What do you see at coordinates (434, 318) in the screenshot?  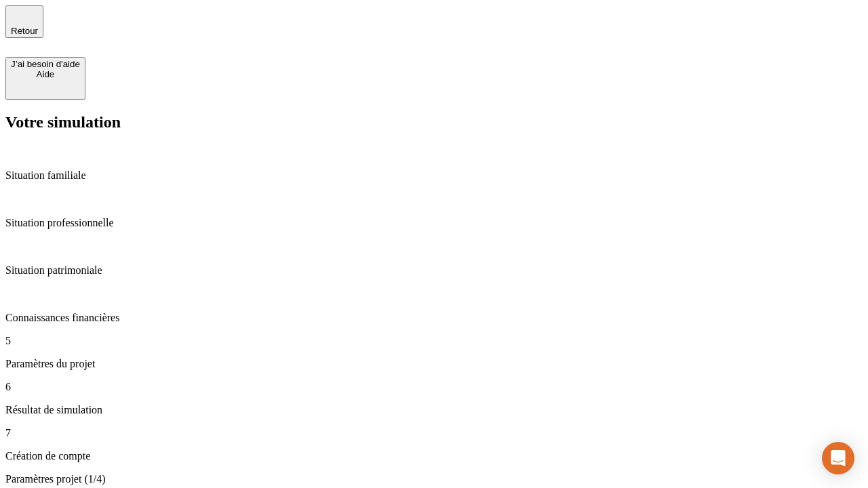 I see `p: Connaissances financières` at bounding box center [434, 318].